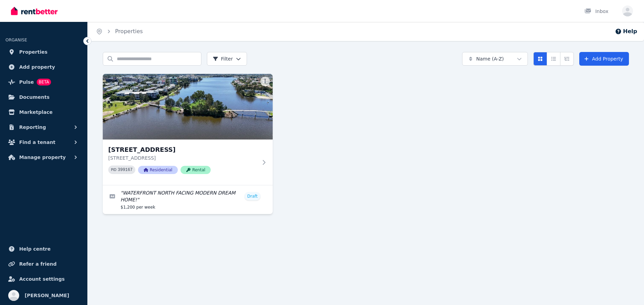 The image size is (644, 305). What do you see at coordinates (44, 97) in the screenshot?
I see `a: Documents` at bounding box center [44, 97].